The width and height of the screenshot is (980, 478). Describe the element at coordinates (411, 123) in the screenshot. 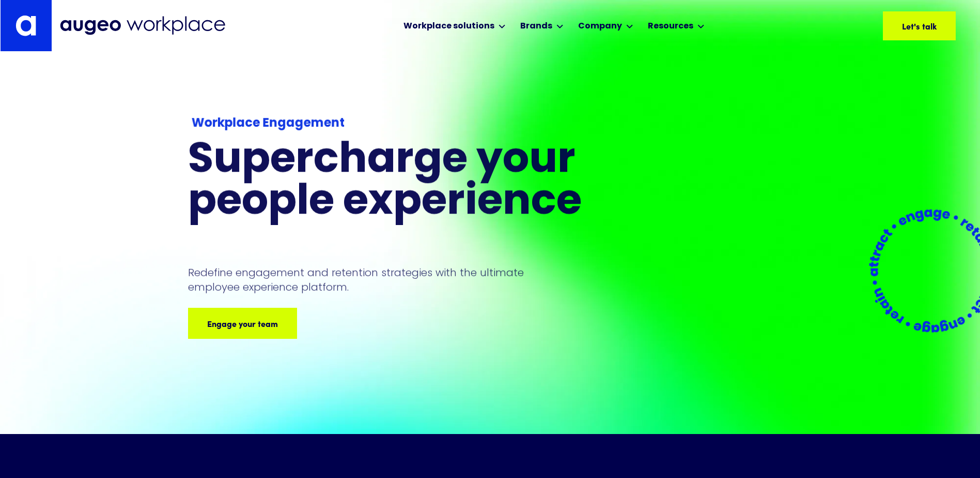

I see `div: Workplace Engagement` at that location.